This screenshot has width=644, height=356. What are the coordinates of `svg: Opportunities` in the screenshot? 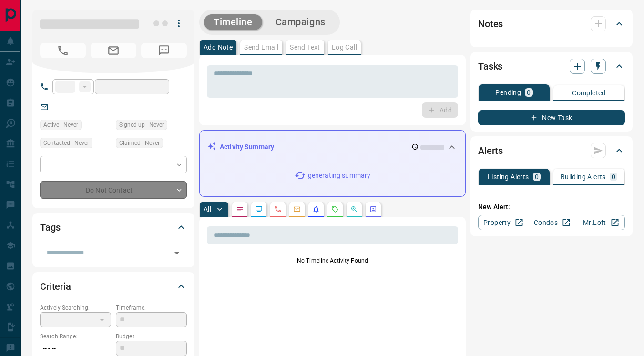 It's located at (354, 209).